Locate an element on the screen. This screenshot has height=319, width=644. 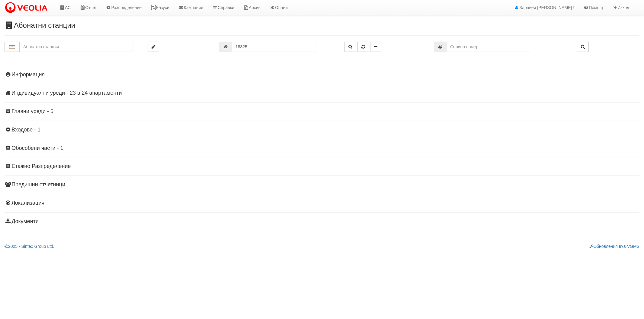
h4: Предишни отчетници is located at coordinates (322, 185).